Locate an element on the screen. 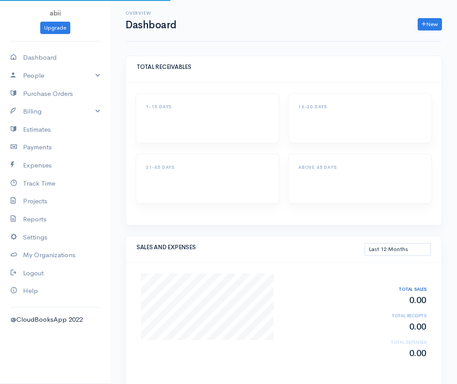  h6: TOTAL RECEIPTS is located at coordinates (406, 316).